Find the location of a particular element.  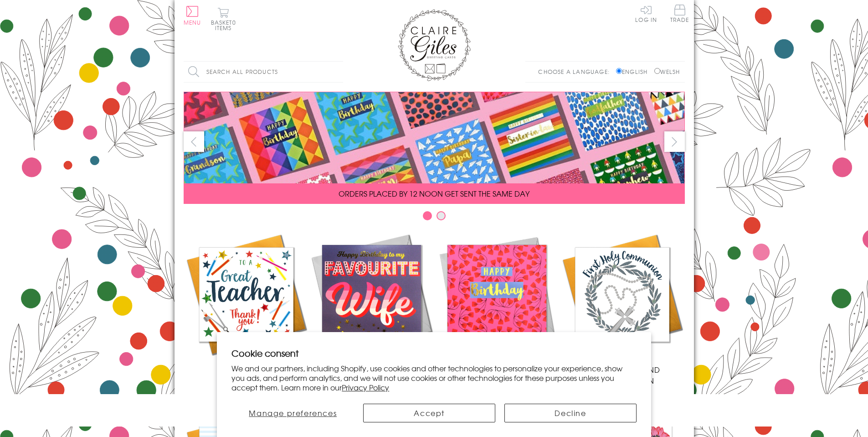

div: Carousel Pagination is located at coordinates (434, 218).